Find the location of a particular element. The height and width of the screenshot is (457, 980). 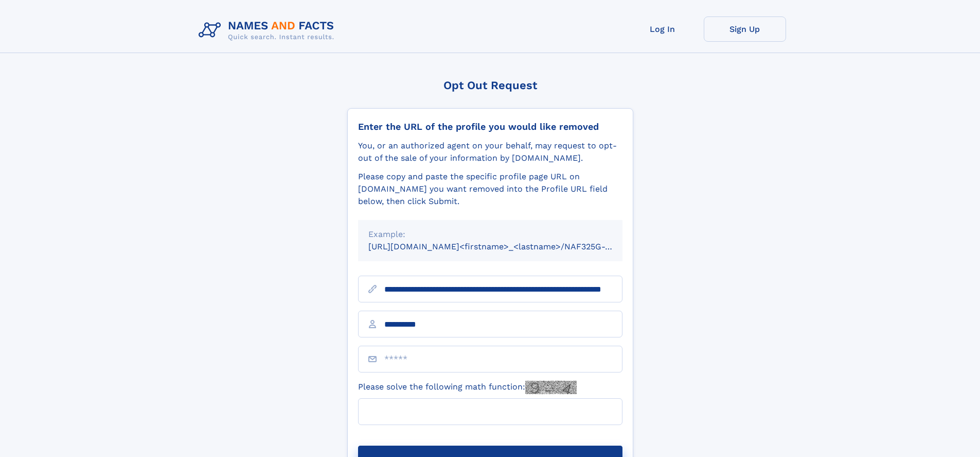

div: Opt Out Request is located at coordinates (491, 85).